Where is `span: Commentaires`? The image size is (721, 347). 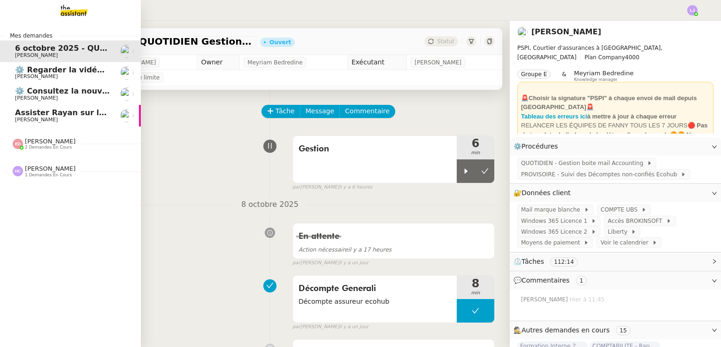 span: Commentaires is located at coordinates (546, 280).